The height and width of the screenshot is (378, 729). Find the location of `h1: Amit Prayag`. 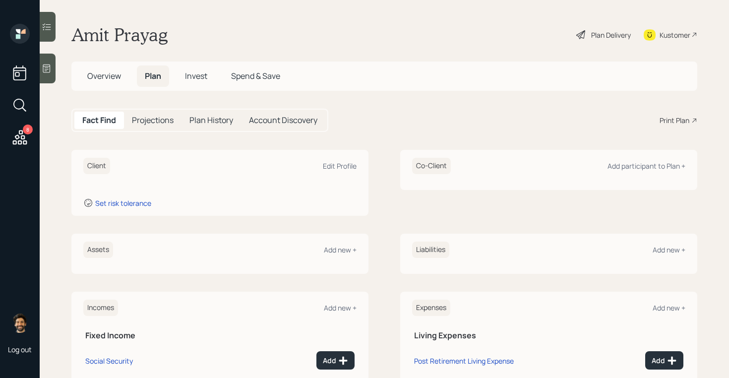

h1: Amit Prayag is located at coordinates (120, 35).